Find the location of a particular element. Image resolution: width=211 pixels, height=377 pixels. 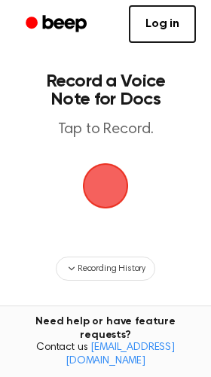

span: Contact us is located at coordinates (105, 355).